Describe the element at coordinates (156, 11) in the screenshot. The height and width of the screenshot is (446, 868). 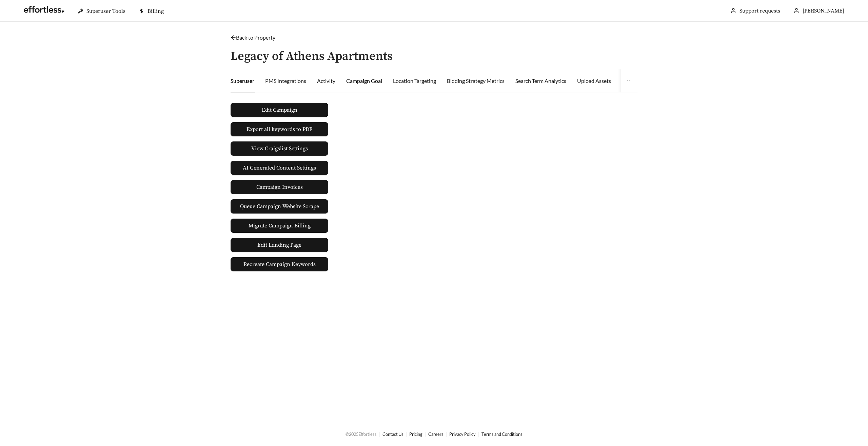
I see `span: Billing` at that location.